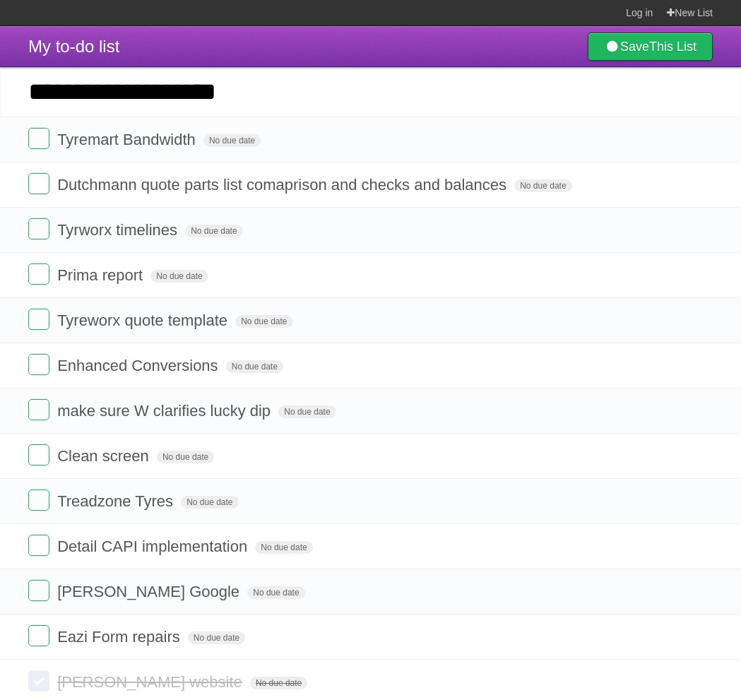 This screenshot has height=700, width=741. What do you see at coordinates (102, 275) in the screenshot?
I see `span: Prima report` at bounding box center [102, 275].